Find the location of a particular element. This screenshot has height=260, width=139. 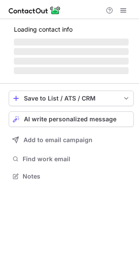

span: Find work email is located at coordinates (76, 159).